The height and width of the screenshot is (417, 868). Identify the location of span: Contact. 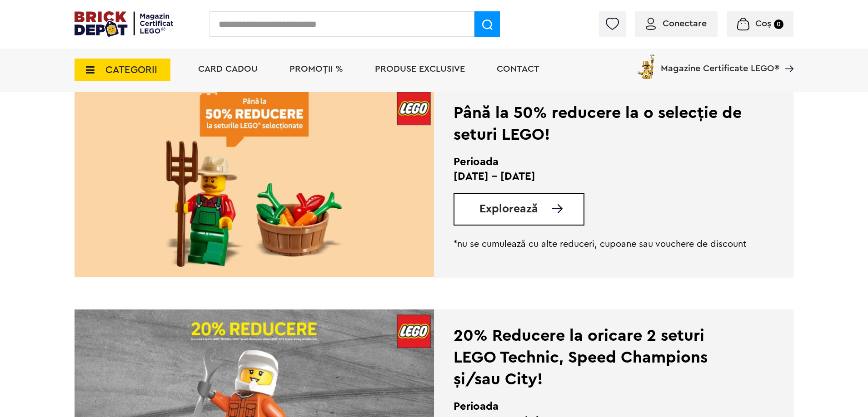
(518, 69).